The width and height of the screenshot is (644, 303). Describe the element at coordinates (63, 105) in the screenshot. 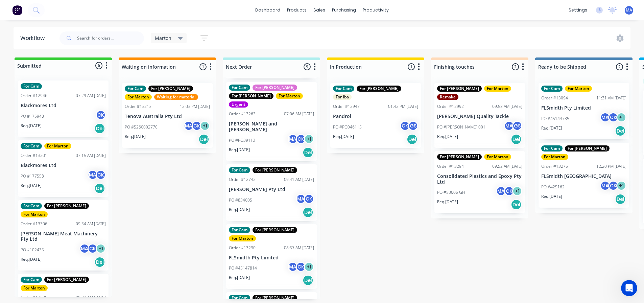

I see `p: Blackmores Ltd` at that location.